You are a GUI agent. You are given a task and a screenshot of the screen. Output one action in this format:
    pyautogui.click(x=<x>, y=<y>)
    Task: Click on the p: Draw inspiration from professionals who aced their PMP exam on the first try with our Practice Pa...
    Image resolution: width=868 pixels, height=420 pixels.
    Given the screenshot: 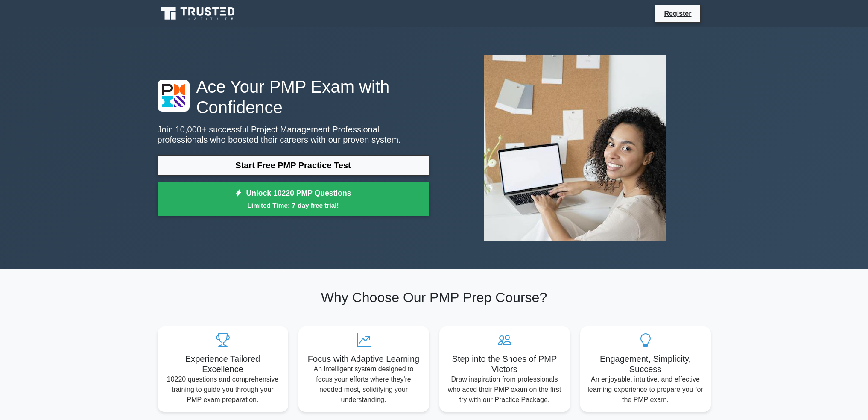 What is the action you would take?
    pyautogui.click(x=504, y=390)
    